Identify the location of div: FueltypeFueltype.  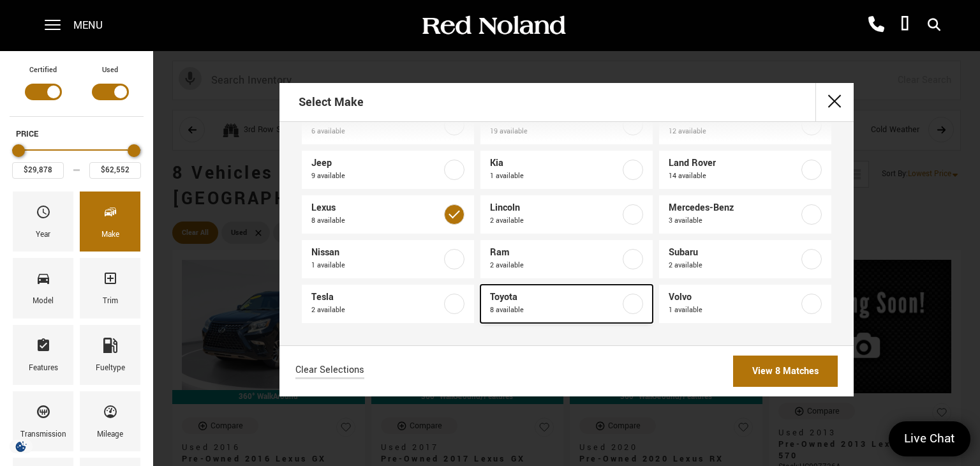
(110, 355).